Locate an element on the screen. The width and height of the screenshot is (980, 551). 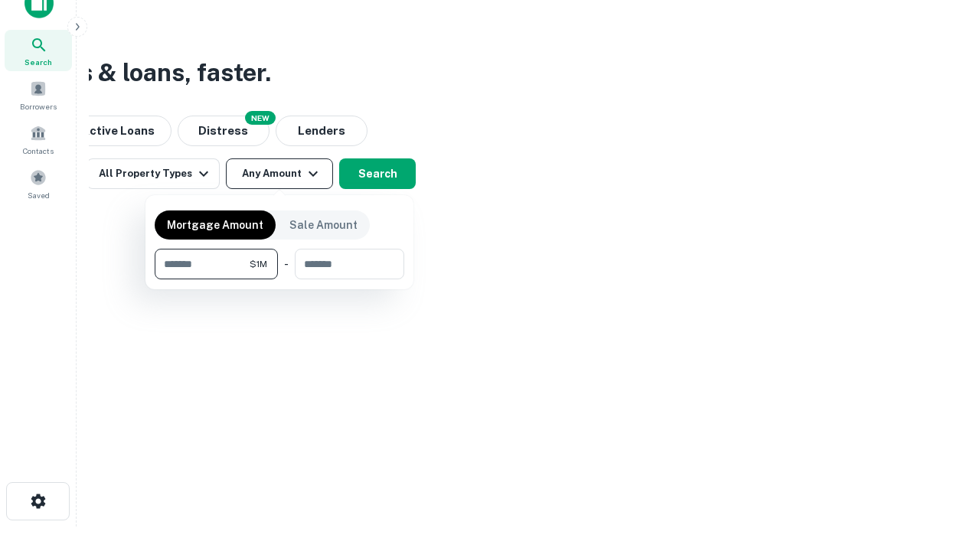
p: Mortgage Amount is located at coordinates (215, 225).